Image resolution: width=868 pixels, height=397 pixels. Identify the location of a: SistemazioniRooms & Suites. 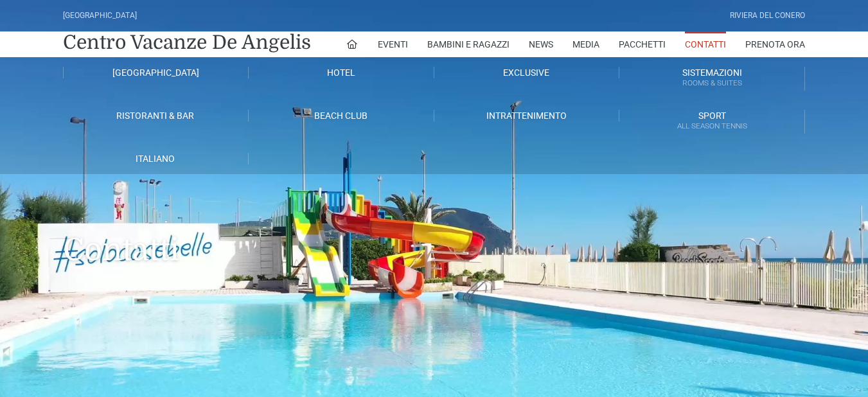
(712, 78).